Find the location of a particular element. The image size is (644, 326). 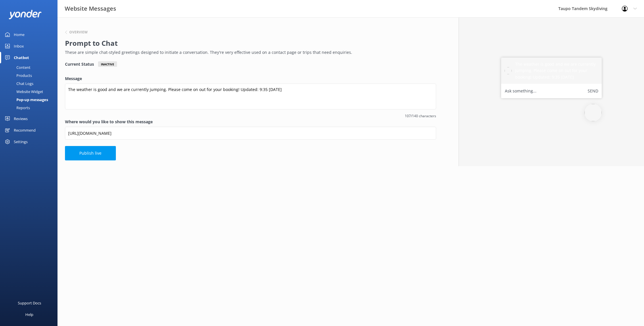

div: Help is located at coordinates (30, 315).